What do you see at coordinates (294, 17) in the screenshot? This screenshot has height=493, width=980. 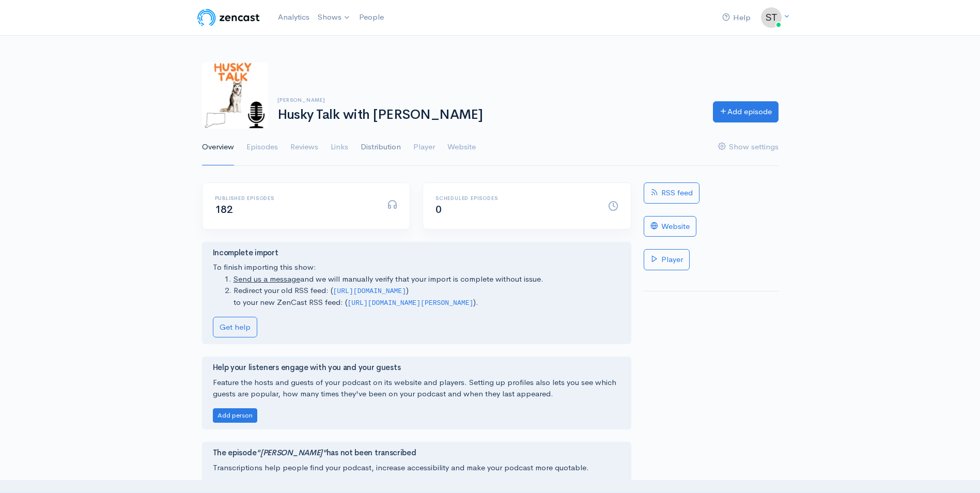 I see `a: Analytics` at bounding box center [294, 17].